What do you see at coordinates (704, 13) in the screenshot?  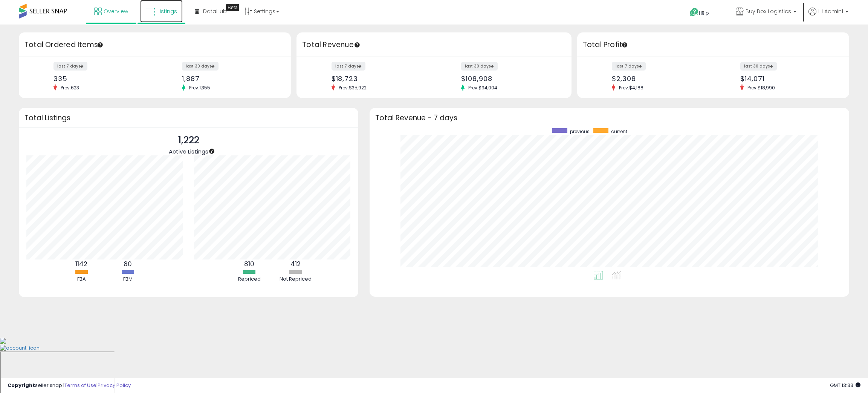 I see `a: Help` at bounding box center [704, 13].